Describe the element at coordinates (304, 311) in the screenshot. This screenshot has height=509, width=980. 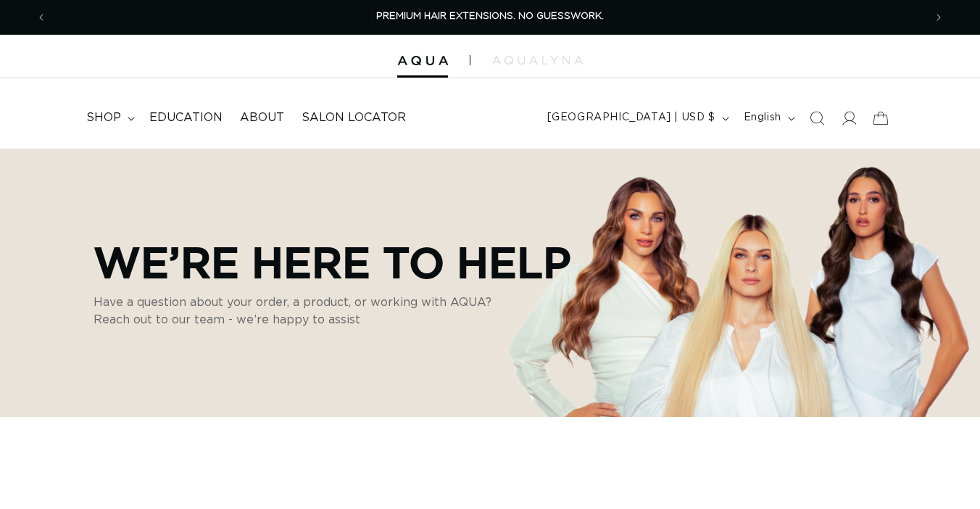
I see `p: Have a question about your order, a product, or working with AQUA? Reach out to our team - we’re ...` at that location.